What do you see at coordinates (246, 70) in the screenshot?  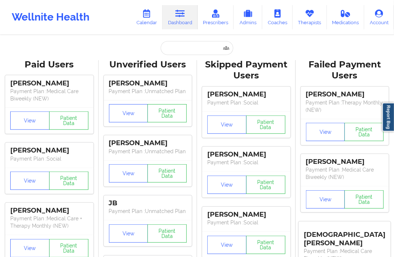 I see `div: Skipped Payment Users` at bounding box center [246, 70].